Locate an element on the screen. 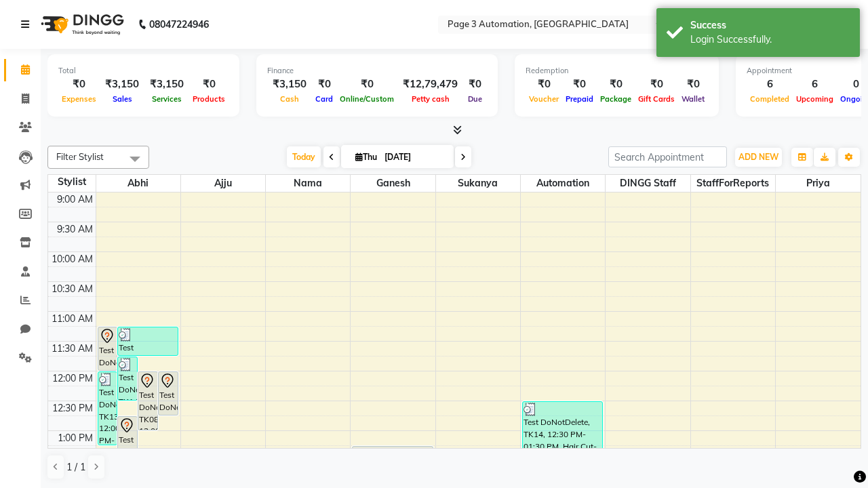 This screenshot has width=868, height=488. span: Gift Cards is located at coordinates (657, 99).